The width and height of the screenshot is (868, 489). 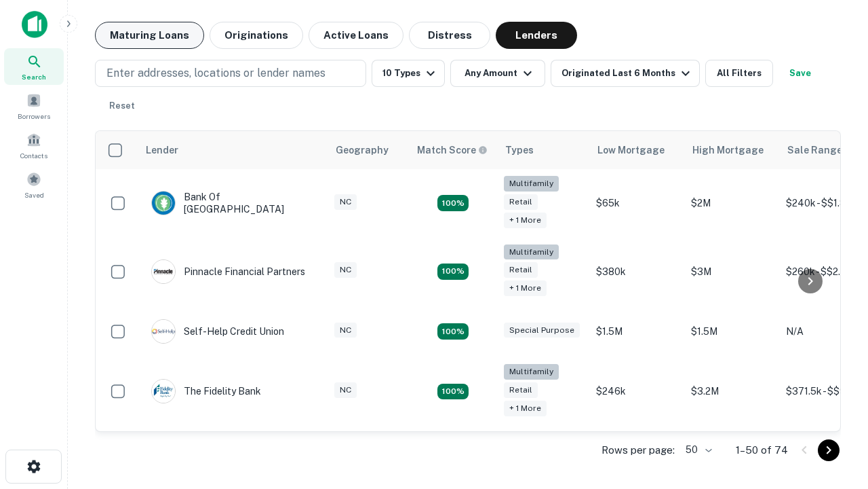 I want to click on span: Search, so click(x=34, y=76).